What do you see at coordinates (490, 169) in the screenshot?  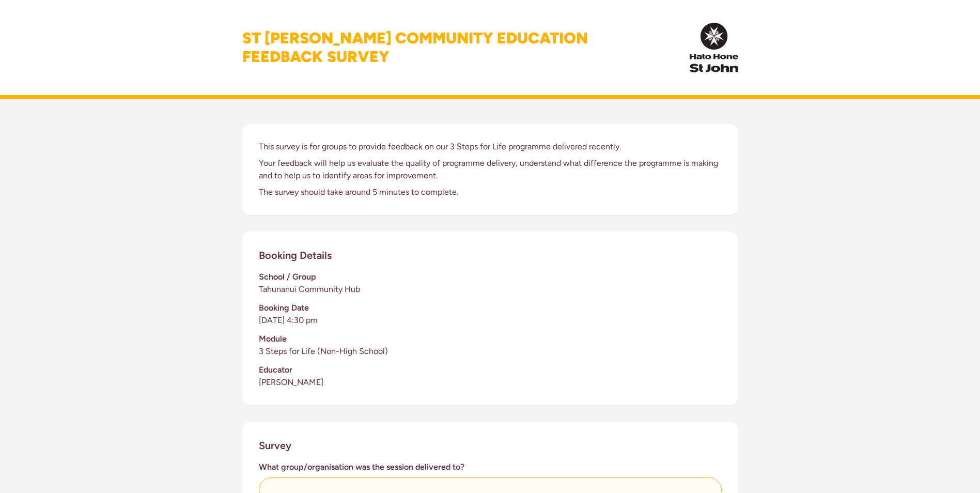 I see `p: Your feedback will help us evaluate the quality of programme delivery, understand what difference...` at bounding box center [490, 169].